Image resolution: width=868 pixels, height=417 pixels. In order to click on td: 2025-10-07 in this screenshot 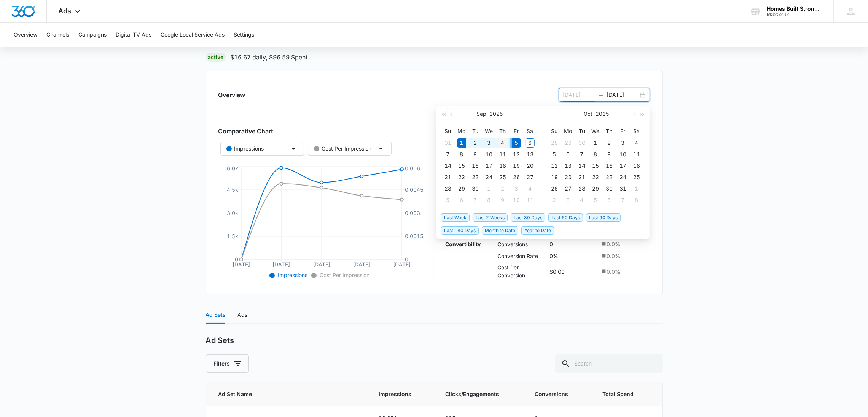, I will do `click(476, 200)`.